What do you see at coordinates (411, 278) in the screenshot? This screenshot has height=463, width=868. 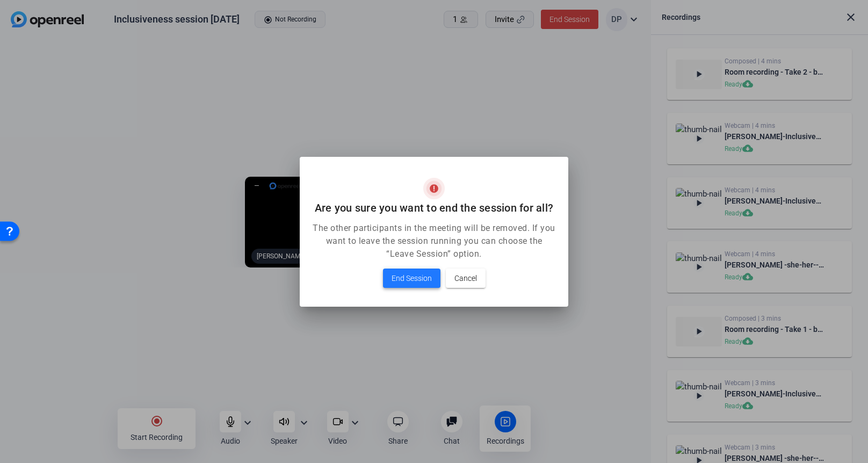 I see `button: End Session` at bounding box center [411, 278].